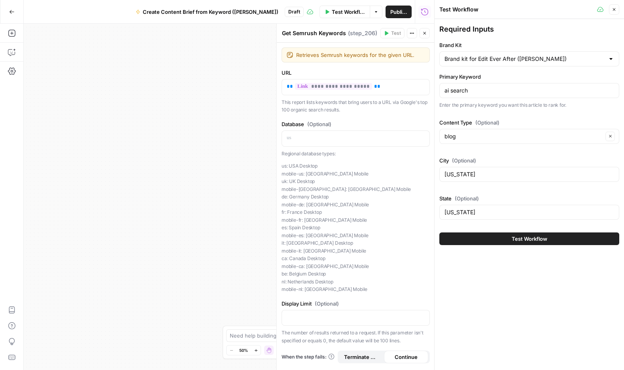 The width and height of the screenshot is (624, 370). What do you see at coordinates (362, 357) in the screenshot?
I see `button: Terminate Workflow` at bounding box center [362, 357].